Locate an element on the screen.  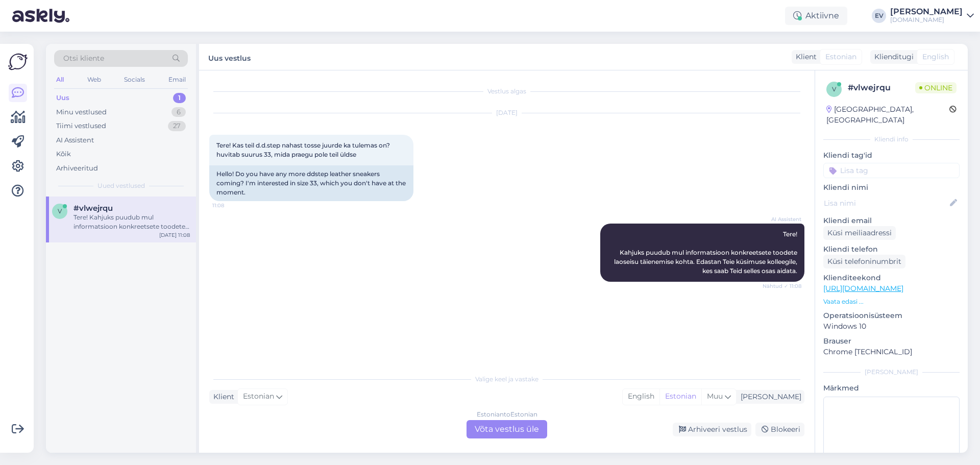
span: AI Assistent is located at coordinates (782, 219).